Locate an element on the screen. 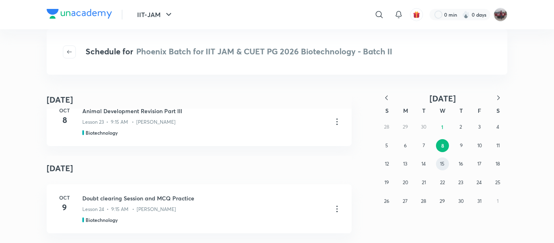  abbr: October 28, 2025 is located at coordinates (424, 201).